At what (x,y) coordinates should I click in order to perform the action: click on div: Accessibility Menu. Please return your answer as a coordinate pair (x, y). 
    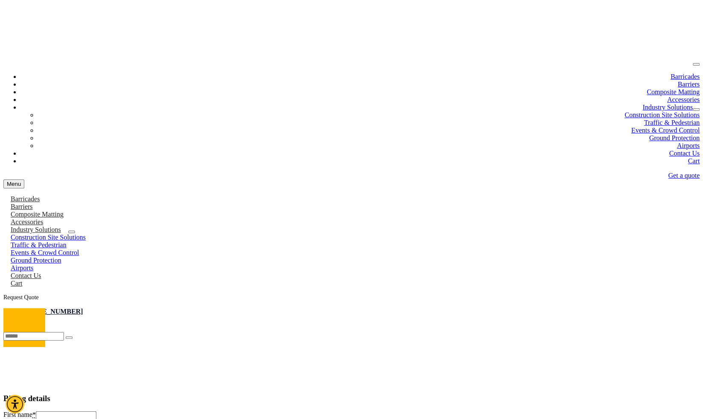
    Looking at the image, I should click on (15, 404).